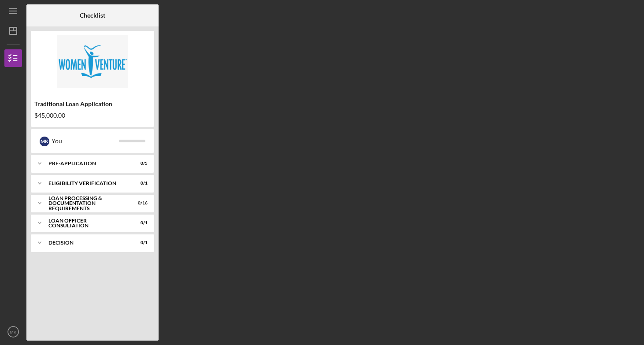 The width and height of the screenshot is (644, 345). What do you see at coordinates (87, 243) in the screenshot?
I see `div: Decision` at bounding box center [87, 243].